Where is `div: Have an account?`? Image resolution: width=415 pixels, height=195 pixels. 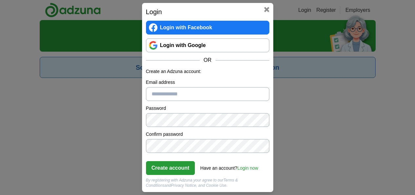
div: Have an account? is located at coordinates (229, 166).